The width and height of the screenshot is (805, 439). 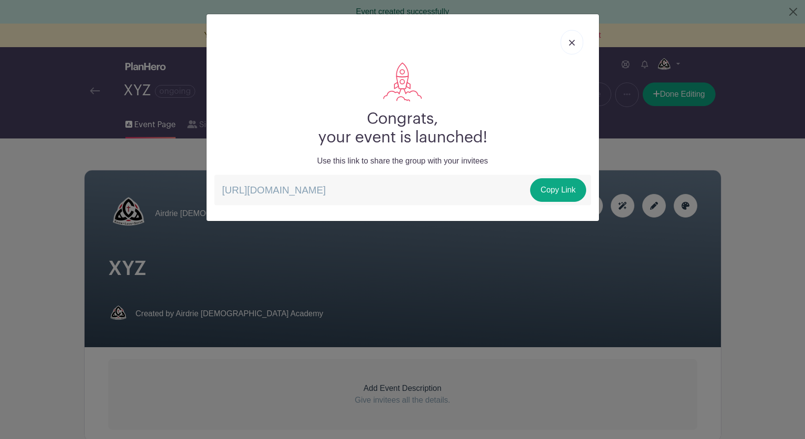 What do you see at coordinates (572, 43) in the screenshot?
I see `img: close_button-5f87c8562297e5c2d7936805f587ecaba9071eb48480494691a3f1689db116b3.svg` at bounding box center [572, 43].